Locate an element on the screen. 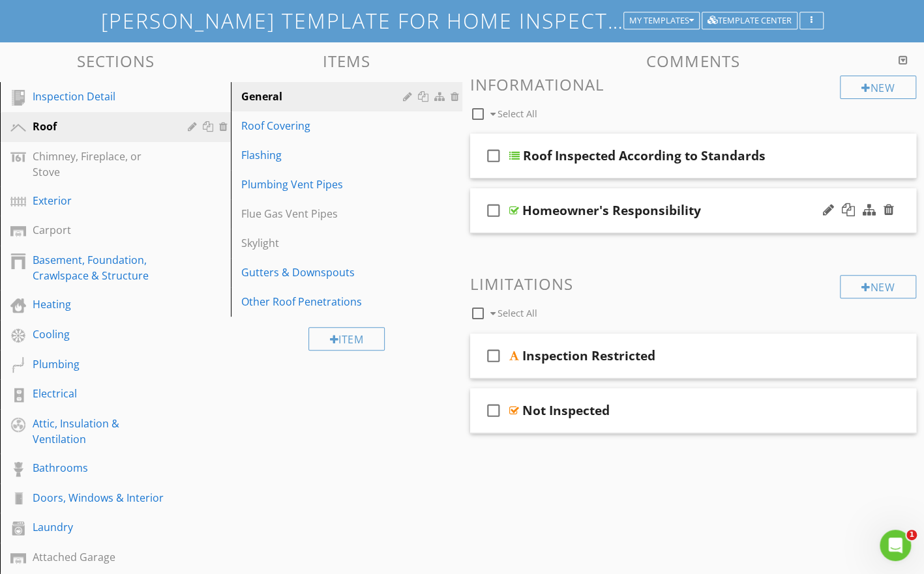  div: Carport is located at coordinates (101, 230).